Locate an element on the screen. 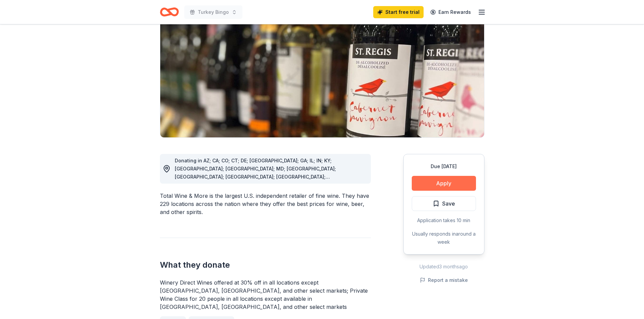  div: Total Wine & More is the largest U.S. independent retailer of fine wine. They have 229 locations ... is located at coordinates (265, 204).